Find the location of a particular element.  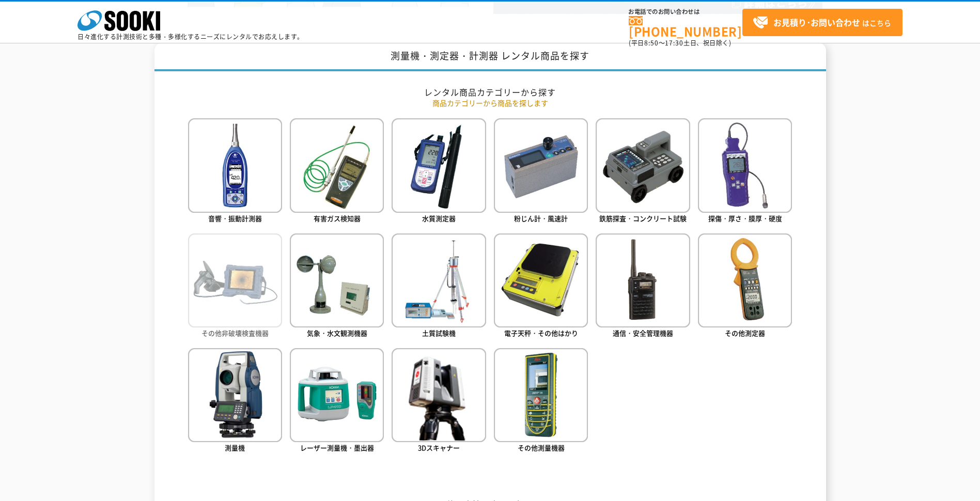

p: 日々進化する計測技術と多種・多様化するニーズにレンタルでお応えします。 is located at coordinates (190, 36).